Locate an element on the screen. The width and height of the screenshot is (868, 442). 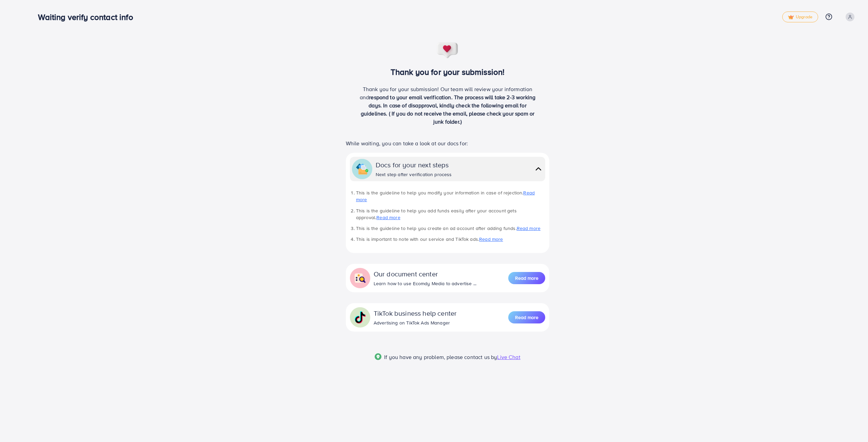
span: If you have any problem, please contact us by is located at coordinates (440, 357).